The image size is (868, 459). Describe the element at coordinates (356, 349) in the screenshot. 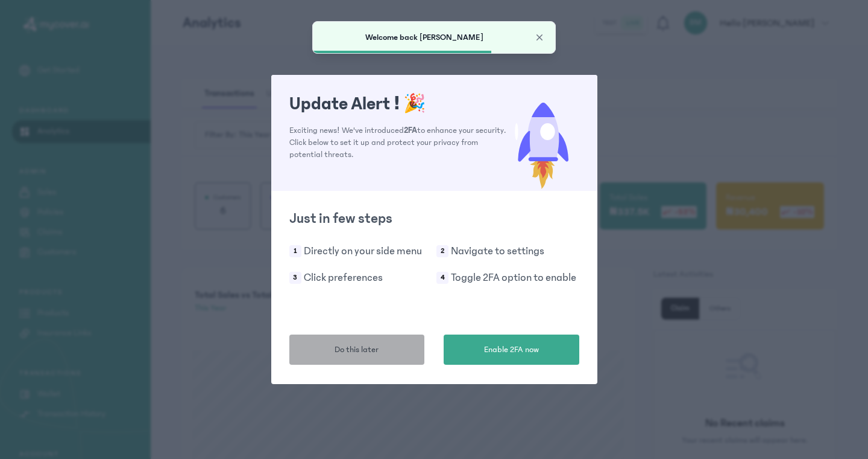

I see `span: Do this later` at that location.